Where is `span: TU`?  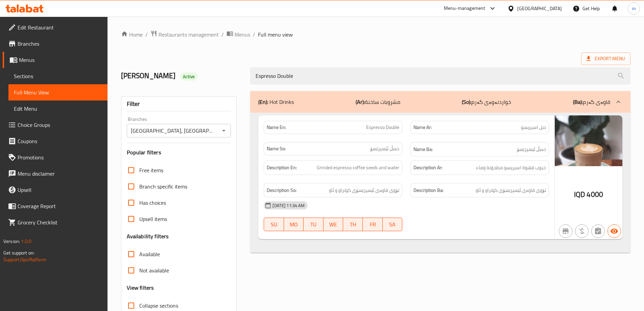
span: TU is located at coordinates (313, 224).